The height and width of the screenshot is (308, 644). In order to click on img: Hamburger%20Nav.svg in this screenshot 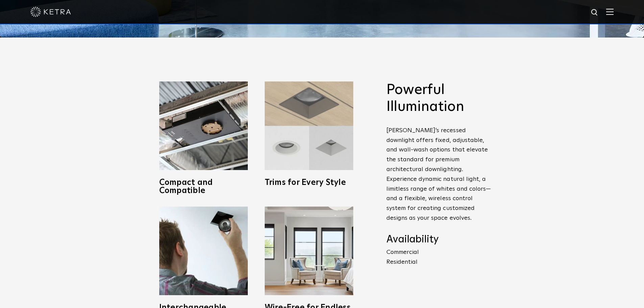, I will do `click(610, 11)`.